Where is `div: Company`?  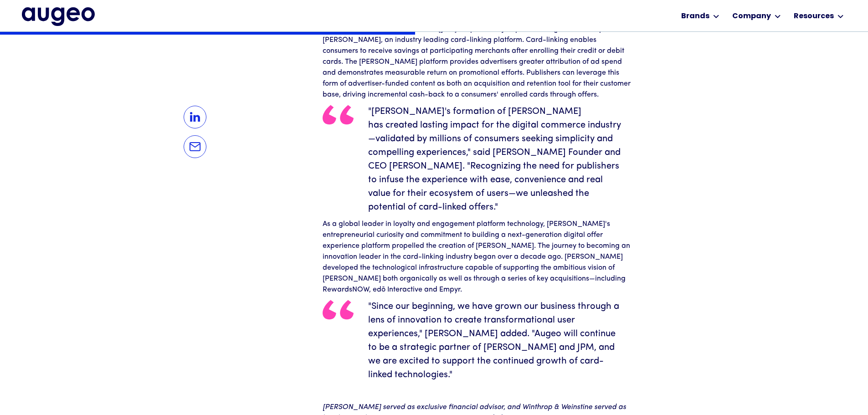
div: Company is located at coordinates (752, 16).